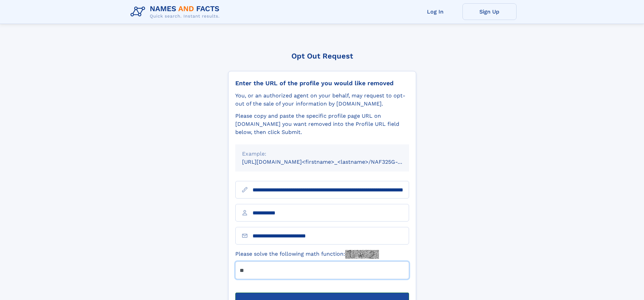  I want to click on label: Please solve the following math function:, so click(307, 254).